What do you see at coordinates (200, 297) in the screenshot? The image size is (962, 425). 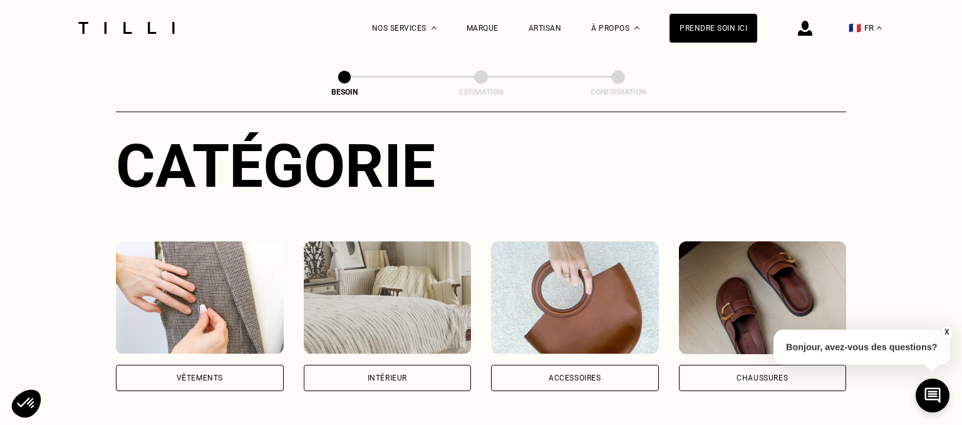 I see `img: Vêtements` at bounding box center [200, 297].